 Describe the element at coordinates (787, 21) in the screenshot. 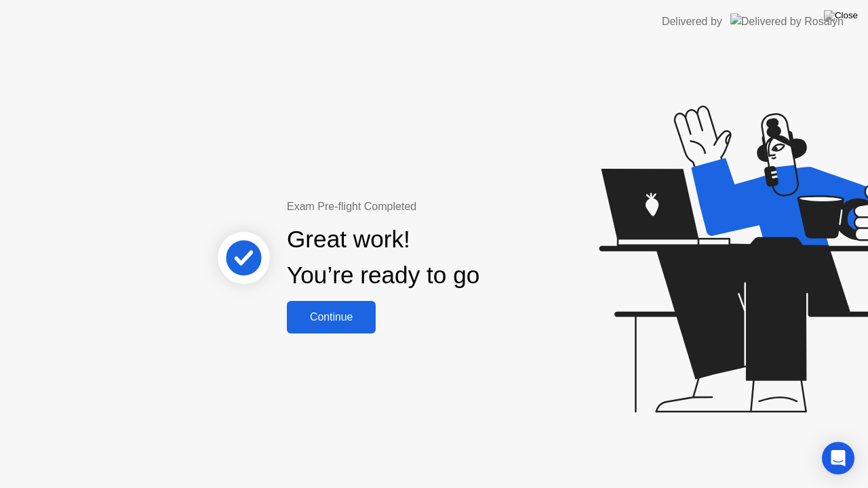

I see `img: Delivered by Rosalyn` at that location.